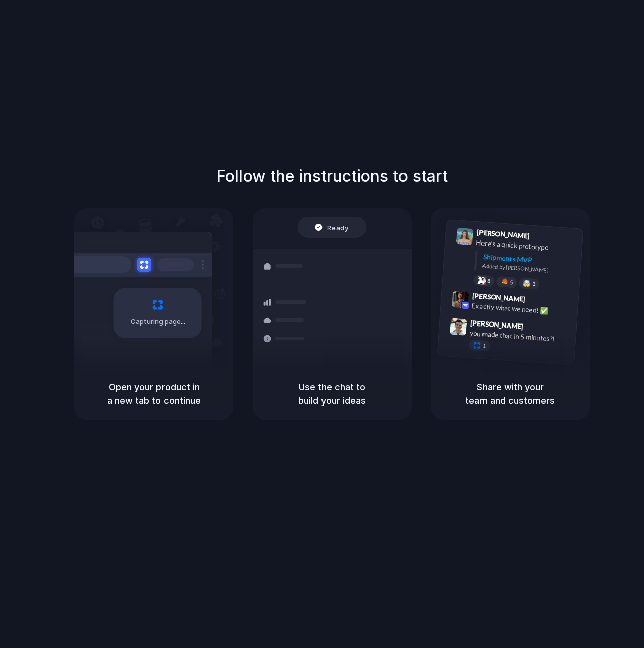  What do you see at coordinates (332, 394) in the screenshot?
I see `h5: Use the chat to build your ideas` at bounding box center [332, 394].